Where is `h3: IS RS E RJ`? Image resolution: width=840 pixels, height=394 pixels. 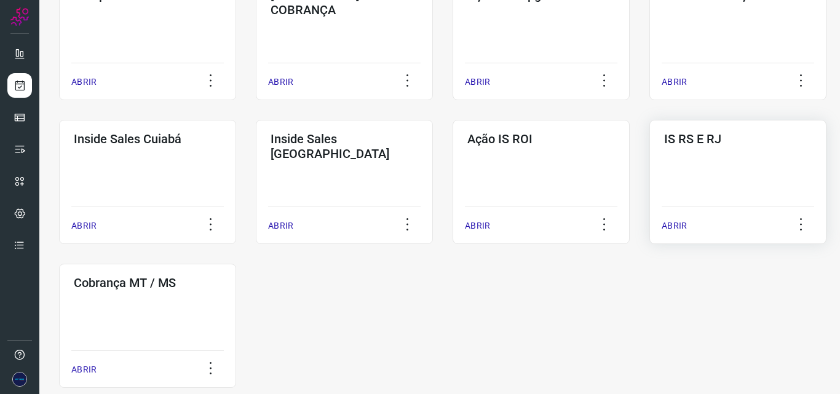 h3: IS RS E RJ is located at coordinates (738, 139).